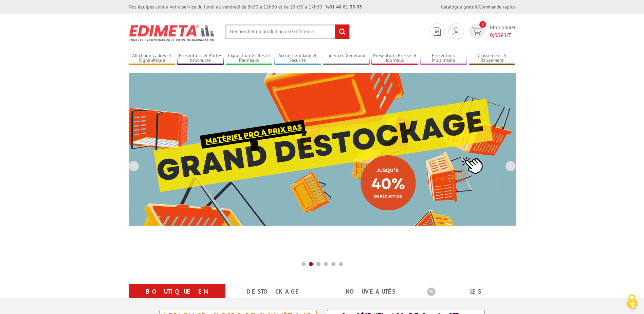 The width and height of the screenshot is (644, 314). I want to click on a: Accueil Guidage et Sécurité, so click(298, 58).